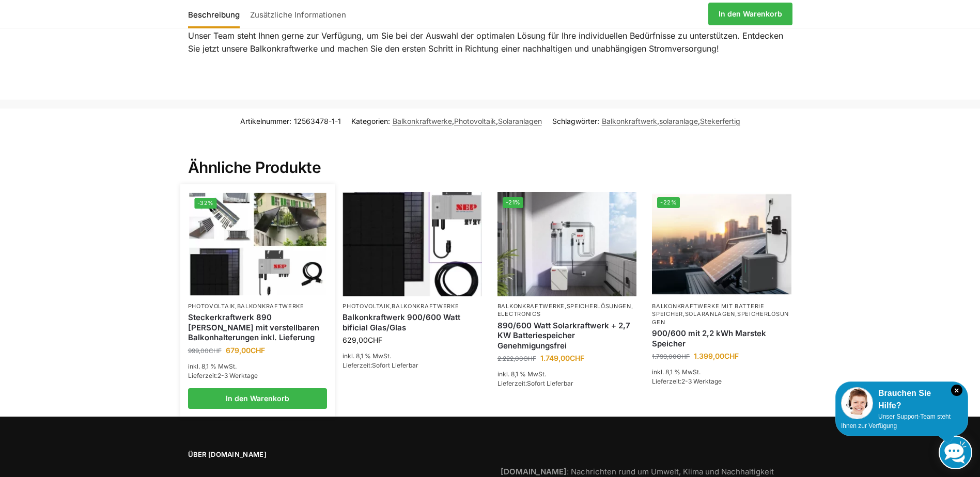  I want to click on a: Steckerkraftwerk 890 Watt mit verstellbaren Balkonhalterungen inkl. Lieferung, so click(258, 328).